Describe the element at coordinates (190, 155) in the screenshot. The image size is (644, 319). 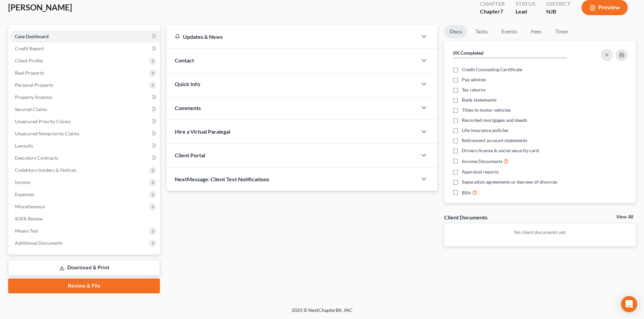
I see `span: Client Portal` at that location.